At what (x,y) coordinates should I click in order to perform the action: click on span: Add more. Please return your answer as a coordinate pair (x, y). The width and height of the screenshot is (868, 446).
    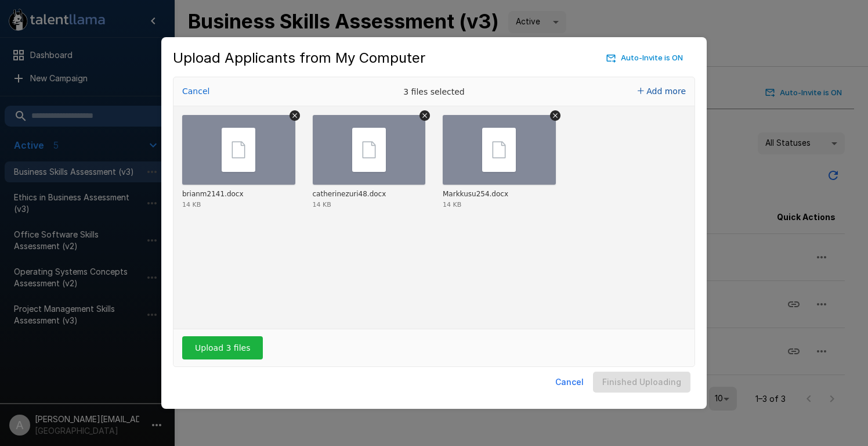
    Looking at the image, I should click on (666, 91).